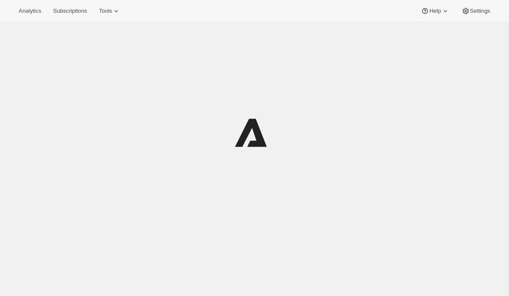 This screenshot has width=509, height=296. I want to click on button: Tools, so click(109, 11).